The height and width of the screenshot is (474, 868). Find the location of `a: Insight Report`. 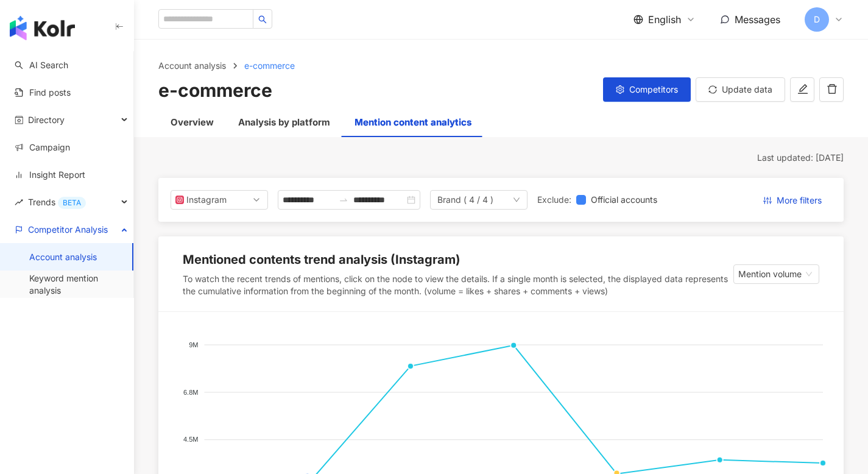

a: Insight Report is located at coordinates (50, 175).